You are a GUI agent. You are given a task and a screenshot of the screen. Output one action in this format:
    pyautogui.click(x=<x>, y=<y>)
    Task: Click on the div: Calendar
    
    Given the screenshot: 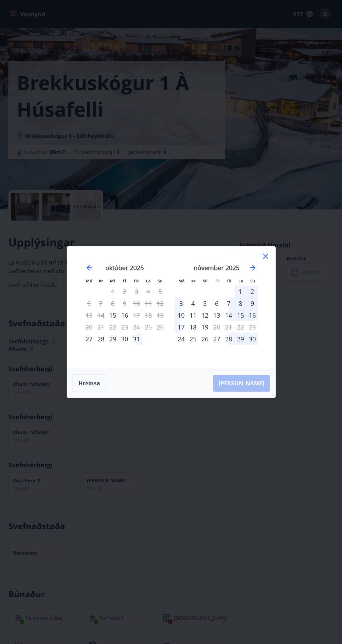 What is the action you would take?
    pyautogui.click(x=171, y=308)
    